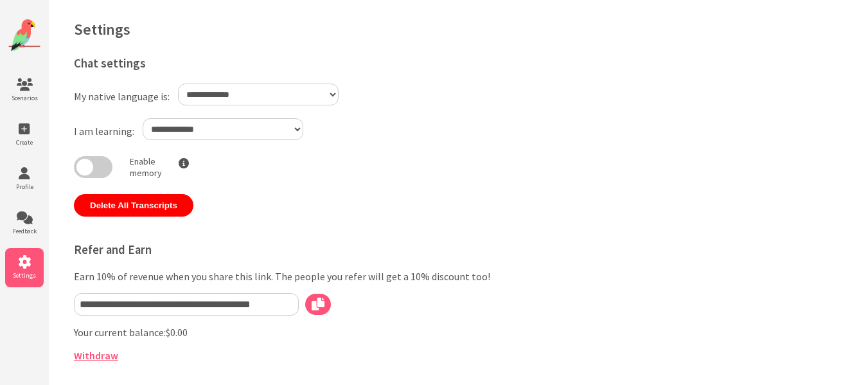 This screenshot has width=868, height=385. What do you see at coordinates (25, 35) in the screenshot?
I see `img: Website Logo` at bounding box center [25, 35].